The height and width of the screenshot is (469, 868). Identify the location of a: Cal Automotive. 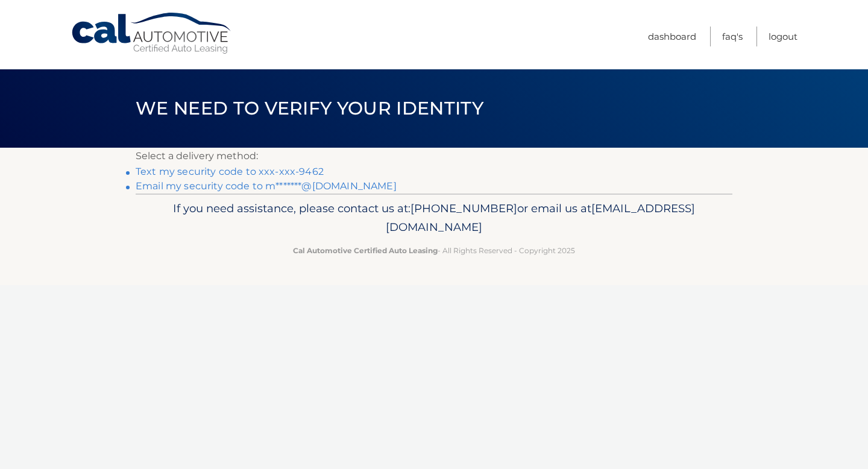
(152, 33).